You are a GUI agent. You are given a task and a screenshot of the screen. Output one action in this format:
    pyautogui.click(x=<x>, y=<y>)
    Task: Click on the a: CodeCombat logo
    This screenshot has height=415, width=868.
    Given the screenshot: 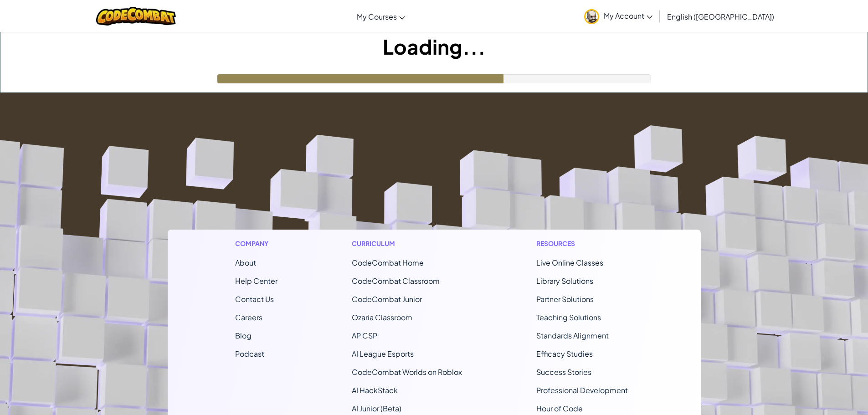 What is the action you would take?
    pyautogui.click(x=136, y=16)
    